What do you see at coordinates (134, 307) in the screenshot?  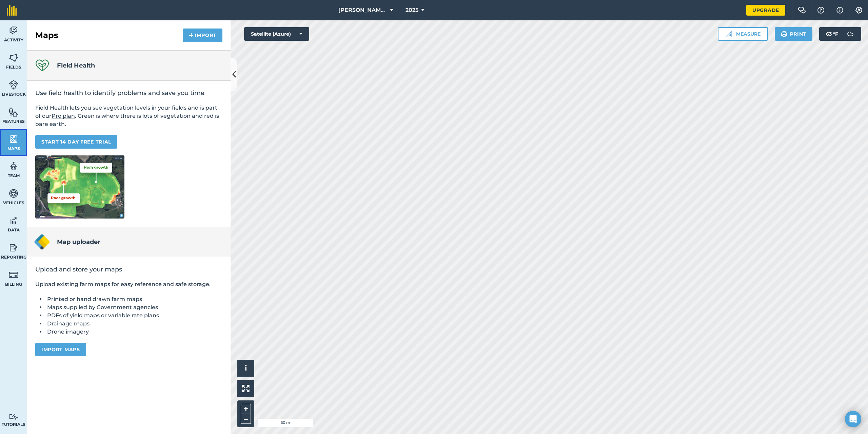 I see `li: Maps supplied by Government agencies` at bounding box center [134, 307].